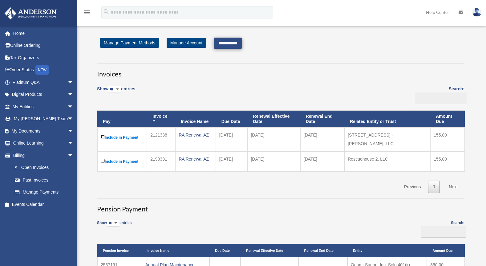  What do you see at coordinates (387, 251) in the screenshot?
I see `th: Entity: activate to sort column ascending` at bounding box center [387, 251].